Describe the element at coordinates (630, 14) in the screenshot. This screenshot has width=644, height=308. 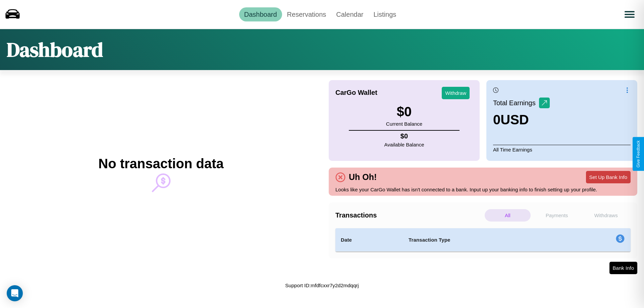
I see `button: Open menu` at that location.